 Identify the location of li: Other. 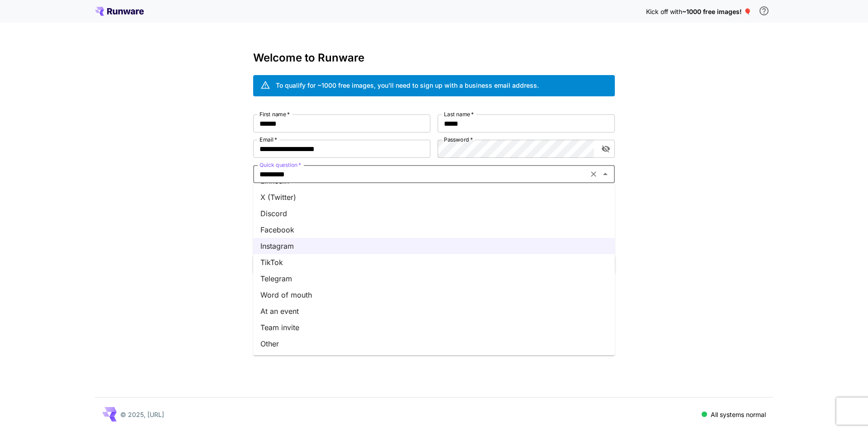
(434, 343).